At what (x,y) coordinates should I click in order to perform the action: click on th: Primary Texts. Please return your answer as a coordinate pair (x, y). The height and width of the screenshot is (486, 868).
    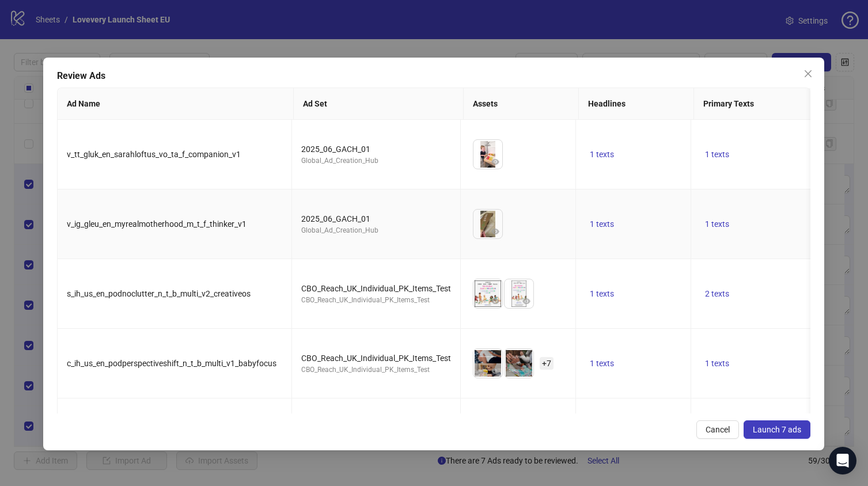
    Looking at the image, I should click on (766, 104).